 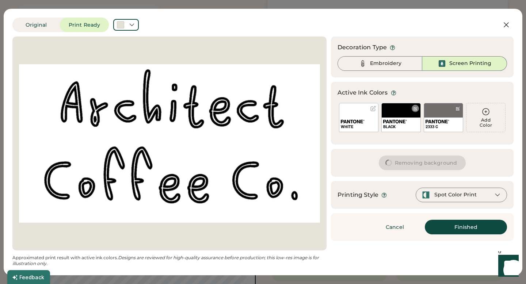 I want to click on button: Print Ready, so click(x=84, y=25).